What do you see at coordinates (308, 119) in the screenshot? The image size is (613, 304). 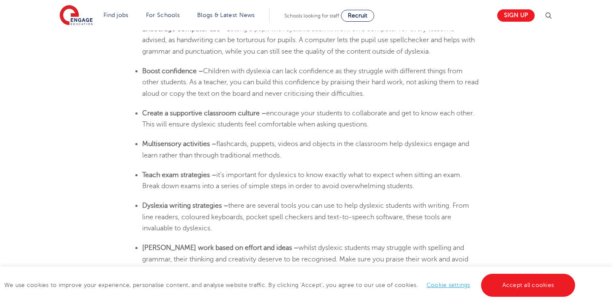 I see `span: encourage your students to collaborate and get to know each other. This will ensure dyslexic stud...` at bounding box center [308, 119].